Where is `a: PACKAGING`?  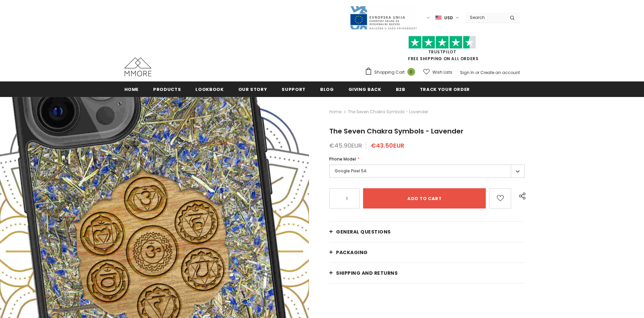
a: PACKAGING is located at coordinates (427, 253).